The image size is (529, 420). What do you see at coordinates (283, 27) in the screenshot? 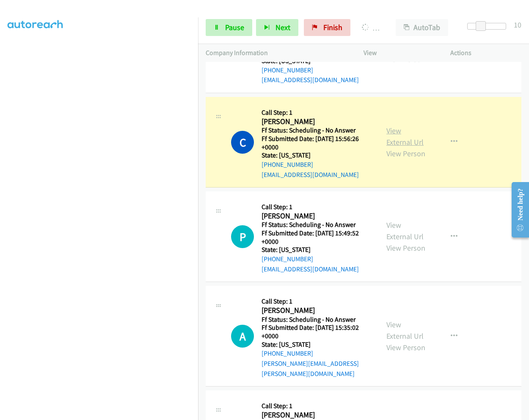
I see `span: Next` at bounding box center [283, 27].